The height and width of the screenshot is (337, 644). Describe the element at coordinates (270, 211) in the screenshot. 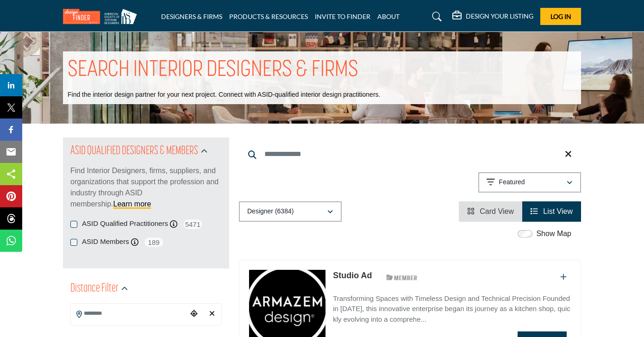

I see `p: Designer (6384)` at that location.